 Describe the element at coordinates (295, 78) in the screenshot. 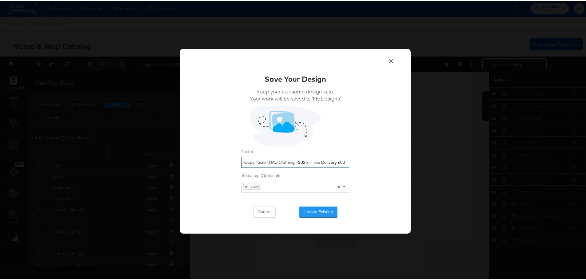

I see `div: Save Your Design` at that location.